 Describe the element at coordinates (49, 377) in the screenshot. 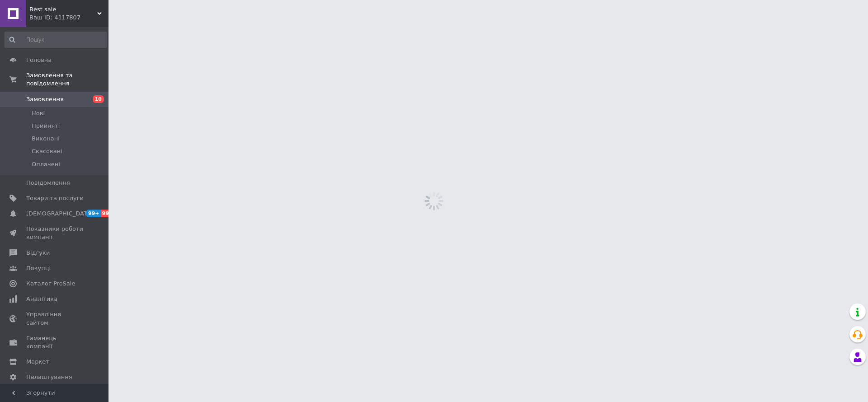

I see `span: Налаштування` at that location.